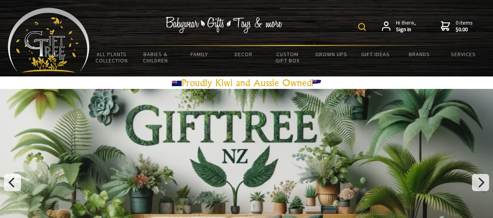  Describe the element at coordinates (481, 183) in the screenshot. I see `button: Next` at that location.